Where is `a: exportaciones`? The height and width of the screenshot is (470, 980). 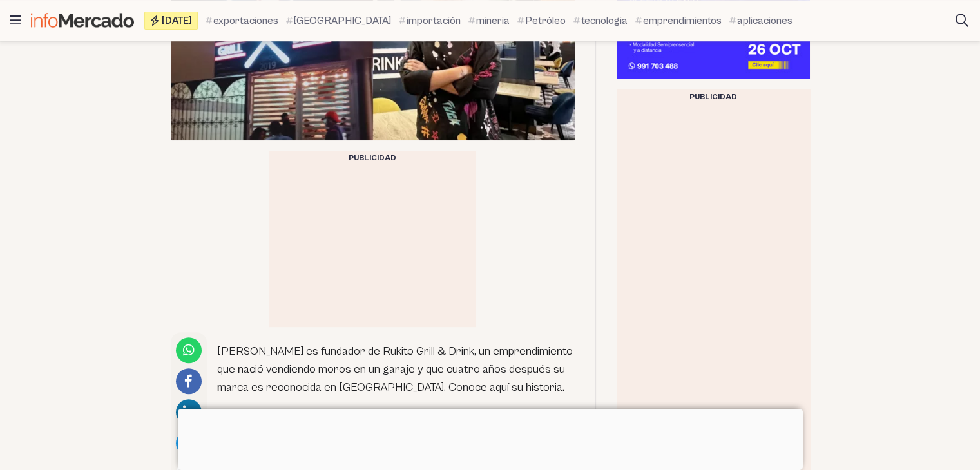 a: exportaciones is located at coordinates (242, 21).